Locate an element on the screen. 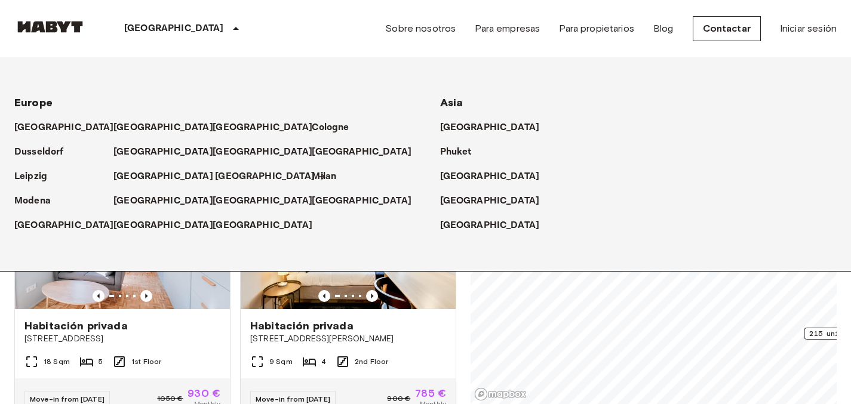 This screenshot has height=404, width=851. a: Blog is located at coordinates (663, 29).